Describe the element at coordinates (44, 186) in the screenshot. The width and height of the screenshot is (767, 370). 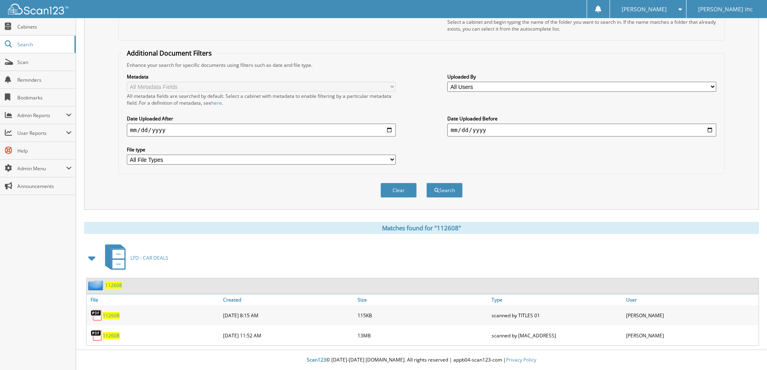
I see `span: Announcements` at that location.